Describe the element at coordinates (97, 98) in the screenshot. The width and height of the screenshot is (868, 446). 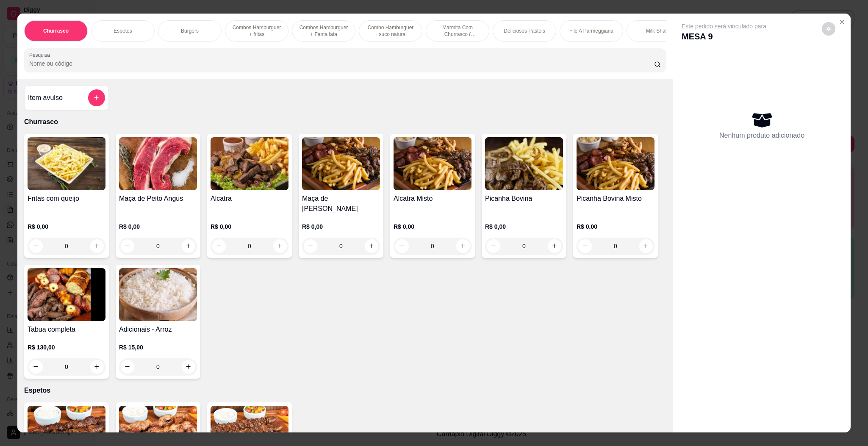
I see `button: add-separate-item` at that location.